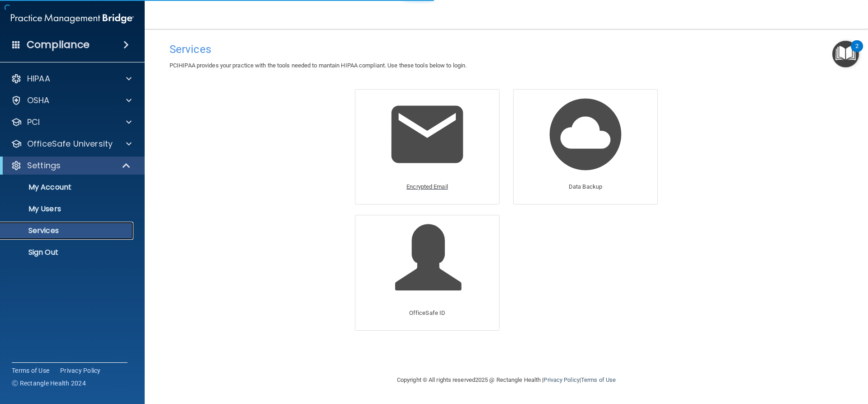 Image resolution: width=868 pixels, height=404 pixels. Describe the element at coordinates (34, 122) in the screenshot. I see `p: PCI` at that location.